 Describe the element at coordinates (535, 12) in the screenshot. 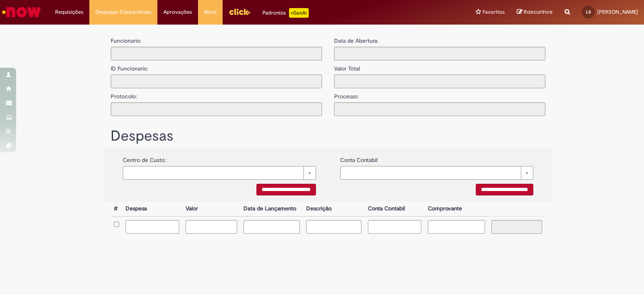

I see `a: Rascunhos` at that location.